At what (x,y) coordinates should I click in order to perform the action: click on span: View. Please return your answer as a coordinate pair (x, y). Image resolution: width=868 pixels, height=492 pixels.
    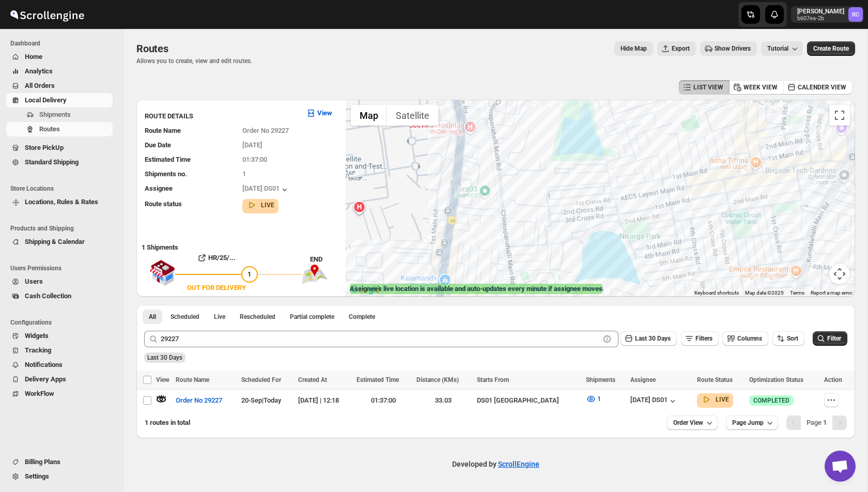
    Looking at the image, I should click on (163, 380).